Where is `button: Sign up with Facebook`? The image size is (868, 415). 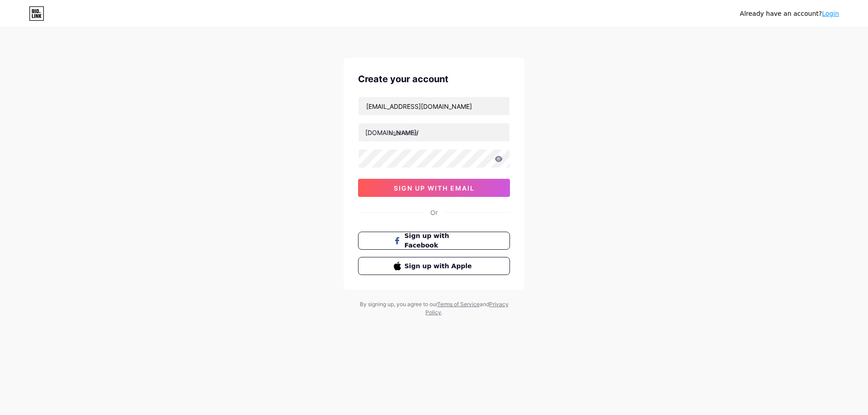 button: Sign up with Facebook is located at coordinates (434, 241).